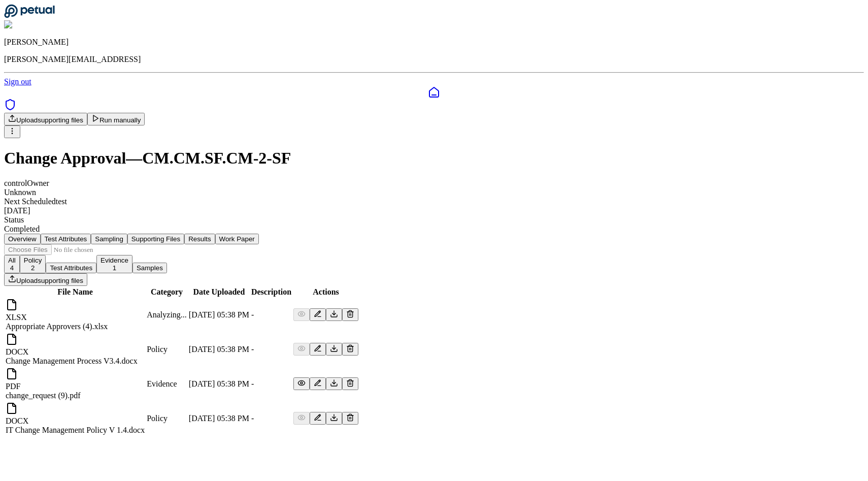  What do you see at coordinates (22, 238) in the screenshot?
I see `button: Overview` at bounding box center [22, 238].